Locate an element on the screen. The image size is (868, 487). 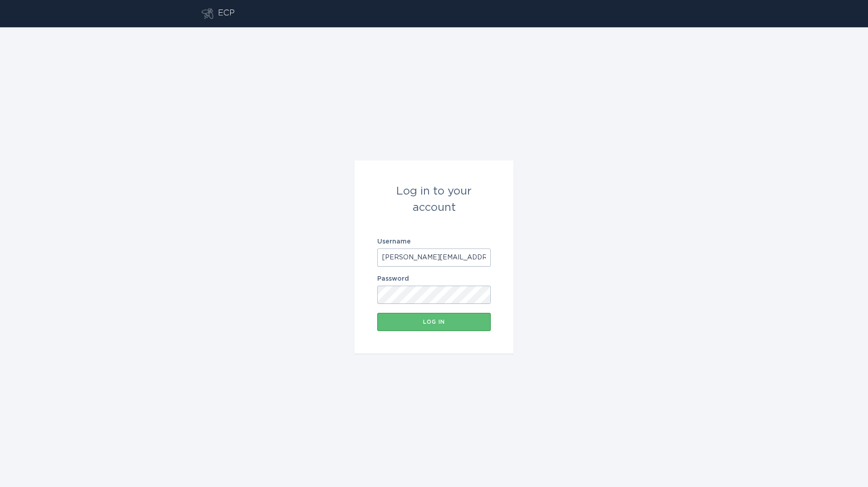
button: Go to dashboard is located at coordinates (208, 13).